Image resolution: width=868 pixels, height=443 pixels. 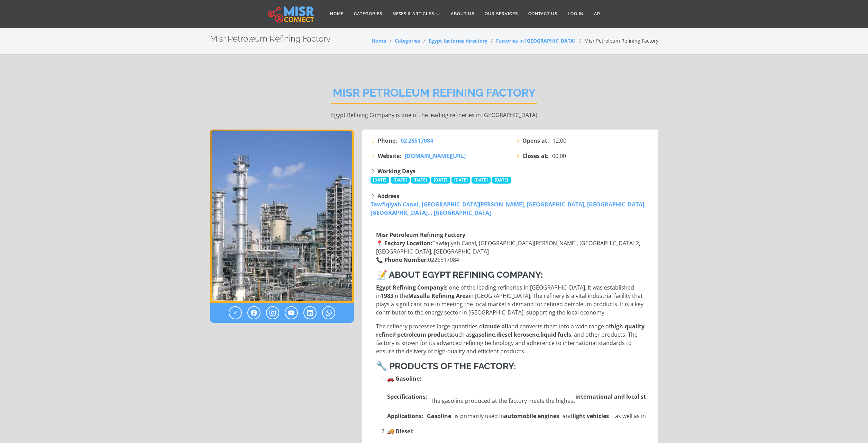 I want to click on li: Misr Petroleum Refining Factory, so click(x=616, y=40).